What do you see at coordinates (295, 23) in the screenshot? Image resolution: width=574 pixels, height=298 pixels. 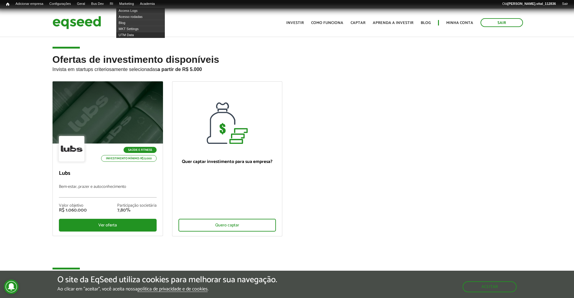 I see `a: Investir` at bounding box center [295, 23].